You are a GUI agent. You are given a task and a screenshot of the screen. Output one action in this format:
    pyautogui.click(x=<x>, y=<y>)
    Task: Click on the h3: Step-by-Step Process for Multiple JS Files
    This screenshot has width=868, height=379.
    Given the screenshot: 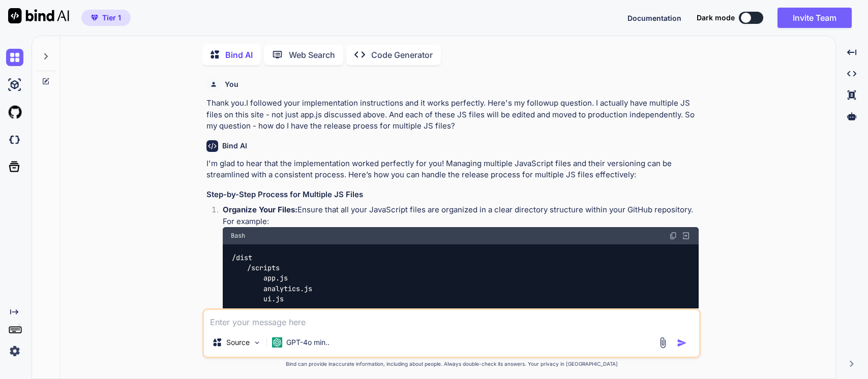 What is the action you would take?
    pyautogui.click(x=453, y=194)
    